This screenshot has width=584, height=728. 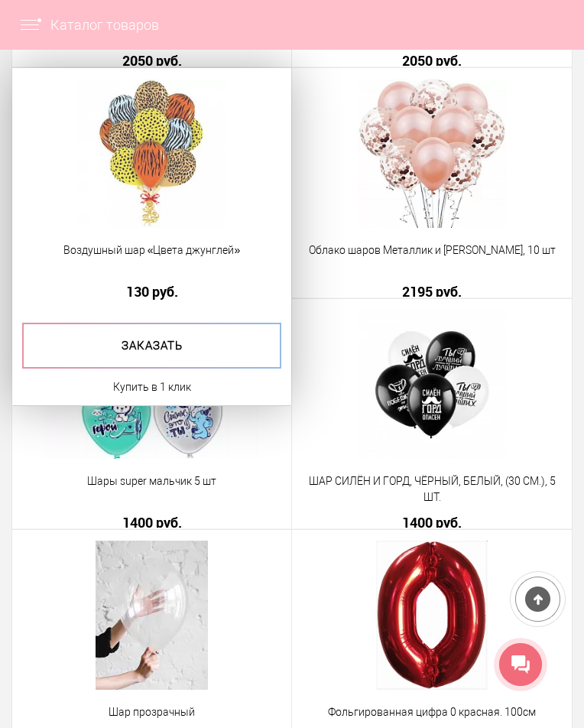 What do you see at coordinates (432, 384) in the screenshot?
I see `img: ШАР СИЛЁН И ГОРД, ЧЁРНЫЙ, БЕЛЫЙ, (30 СМ.), 5 ШТ.` at bounding box center [432, 384].